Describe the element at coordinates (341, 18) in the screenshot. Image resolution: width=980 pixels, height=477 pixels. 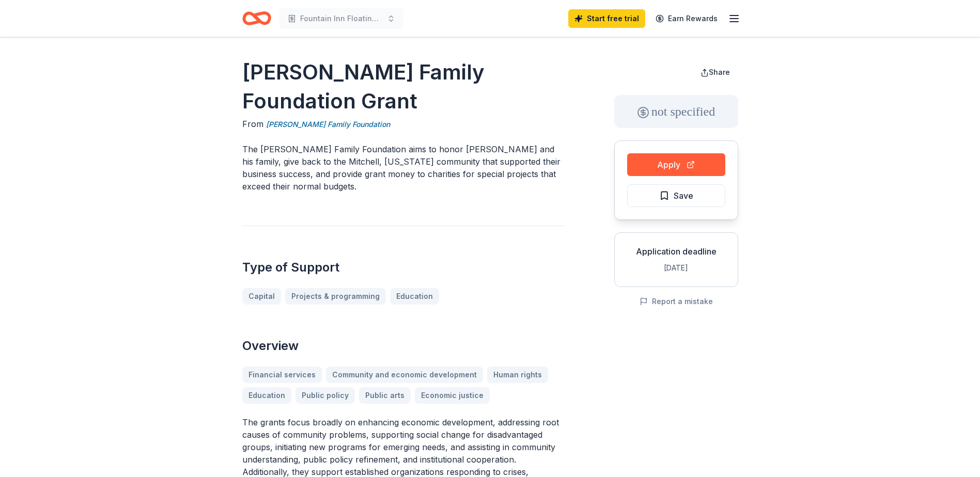
I see `button: Fountain Inn Floating Incubator Program` at that location.